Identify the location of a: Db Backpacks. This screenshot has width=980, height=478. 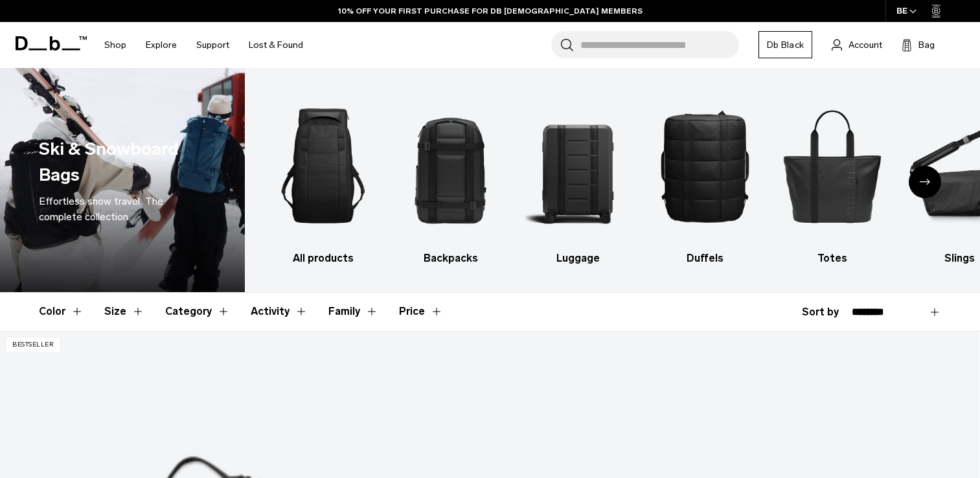
(451, 177).